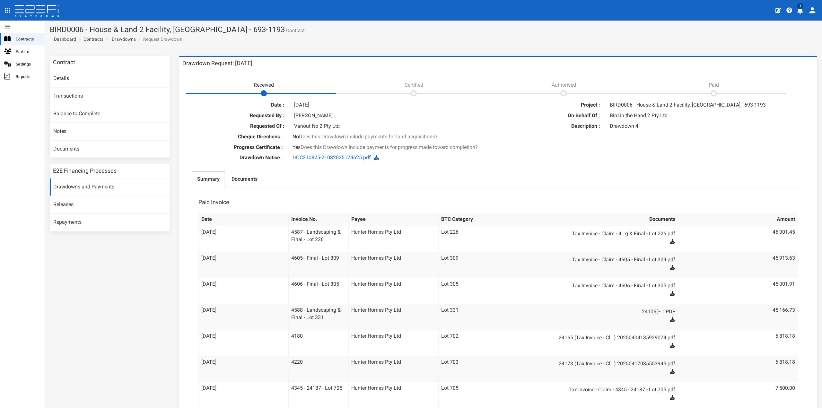  I want to click on span: Paid, so click(714, 85).